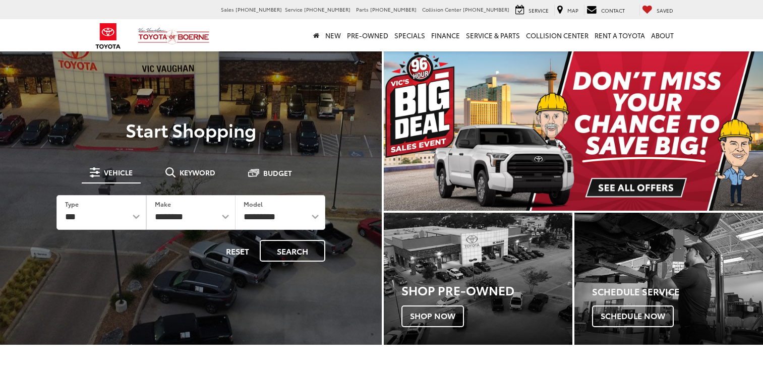 Image resolution: width=763 pixels, height=372 pixels. What do you see at coordinates (445, 35) in the screenshot?
I see `a: Finance` at bounding box center [445, 35].